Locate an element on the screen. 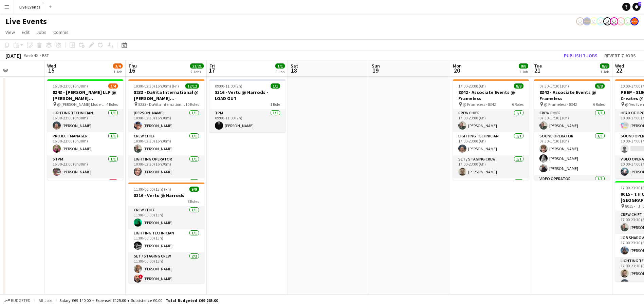  span: Budgeted is located at coordinates (21, 301).